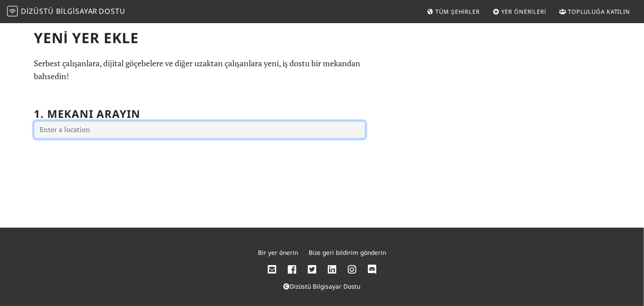 Image resolution: width=644 pixels, height=306 pixels. I want to click on font: 1. Mekanı arayın, so click(87, 113).